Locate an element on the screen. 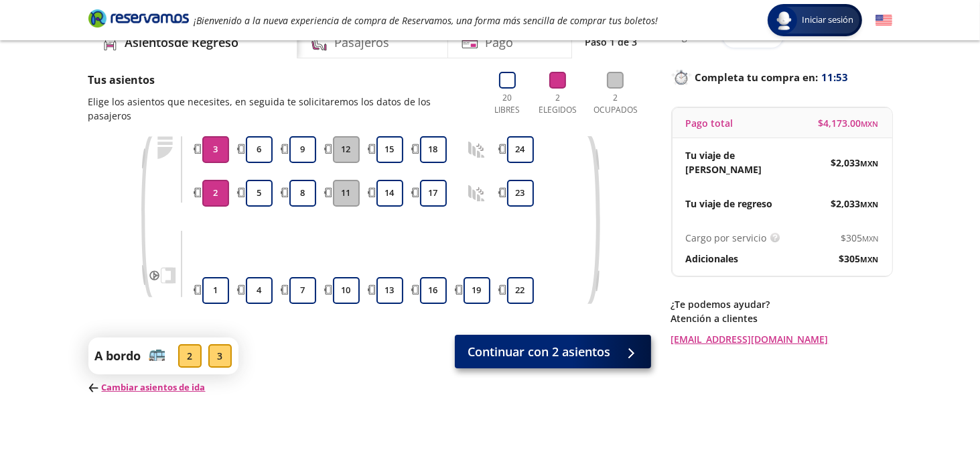 Image resolution: width=980 pixels, height=475 pixels. button: 15 is located at coordinates (390, 150).